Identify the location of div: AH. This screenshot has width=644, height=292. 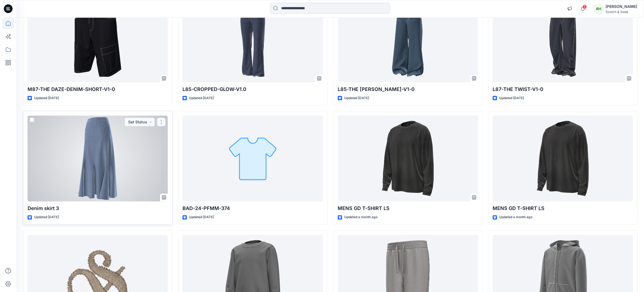
(599, 9).